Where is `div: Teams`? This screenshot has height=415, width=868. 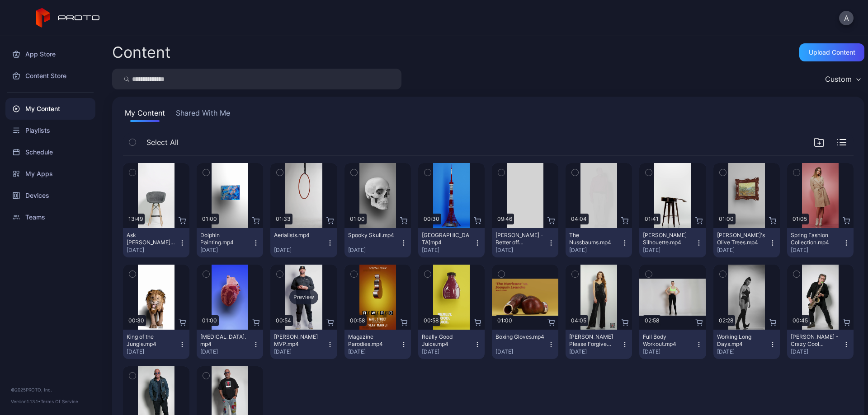
div: Teams is located at coordinates (50, 217).